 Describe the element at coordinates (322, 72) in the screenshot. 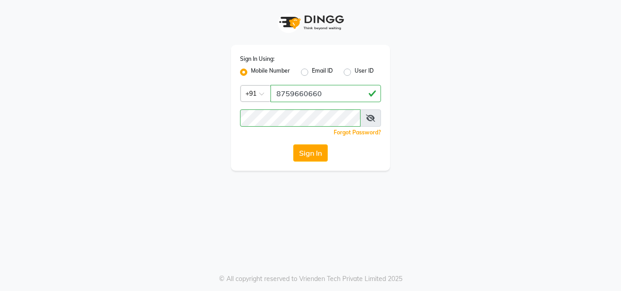

I see `label: Email ID` at that location.